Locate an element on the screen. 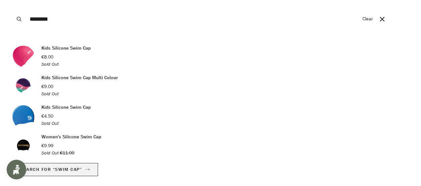 This screenshot has width=421, height=186. a: Kids Silicone Swim Cap €8.00 Sold Out is located at coordinates (210, 56).